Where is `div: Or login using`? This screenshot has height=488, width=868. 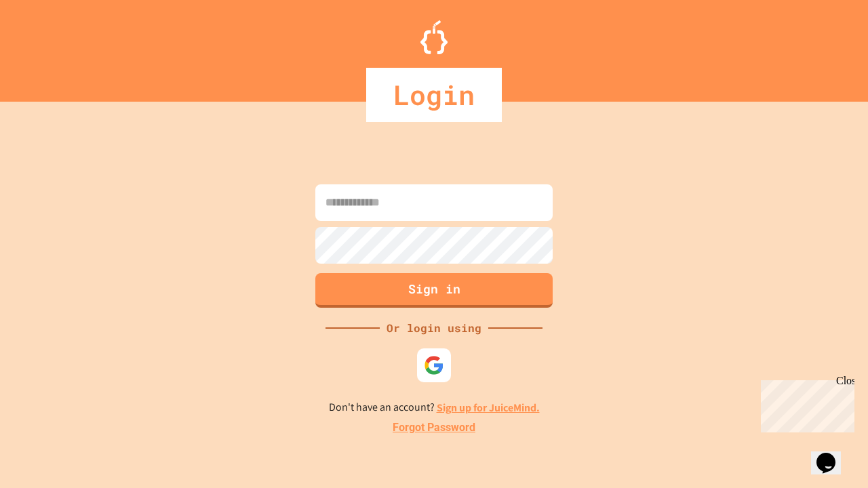
div: Or login using is located at coordinates (434, 328).